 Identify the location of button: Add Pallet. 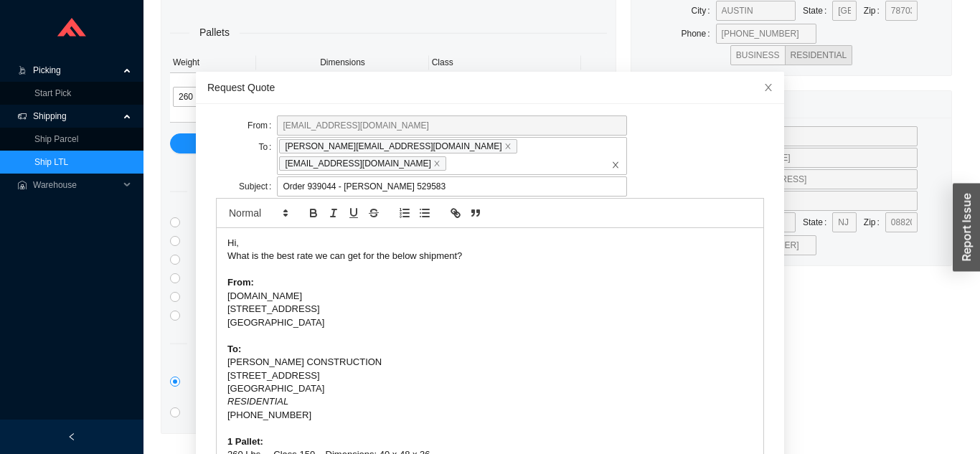
(388, 143).